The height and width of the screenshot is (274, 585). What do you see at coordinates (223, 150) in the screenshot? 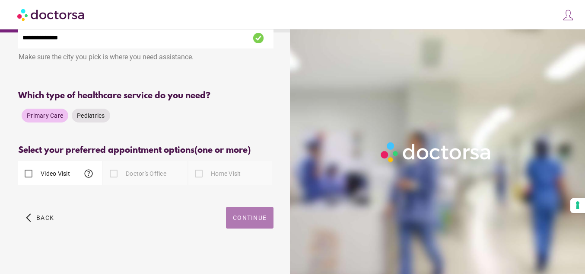
I see `span: (one or more)` at bounding box center [223, 150].